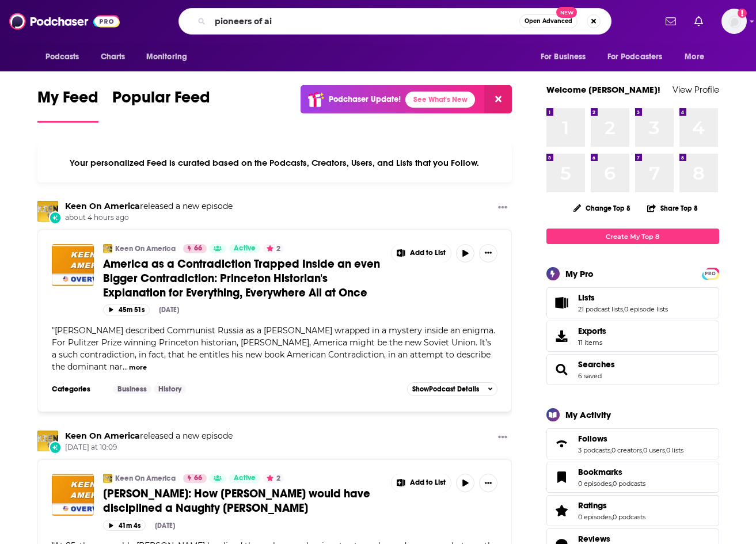 This screenshot has width=756, height=544. I want to click on span: Podcasts, so click(62, 57).